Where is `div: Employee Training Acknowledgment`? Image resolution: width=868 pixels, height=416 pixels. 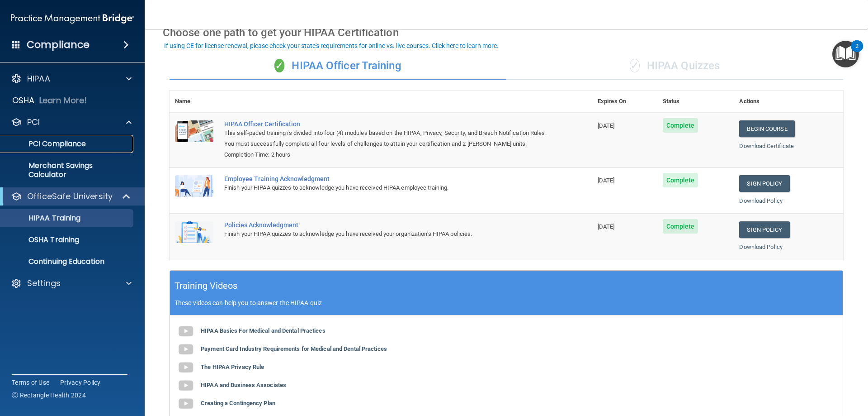
div: Employee Training Acknowledgment is located at coordinates (386, 179).